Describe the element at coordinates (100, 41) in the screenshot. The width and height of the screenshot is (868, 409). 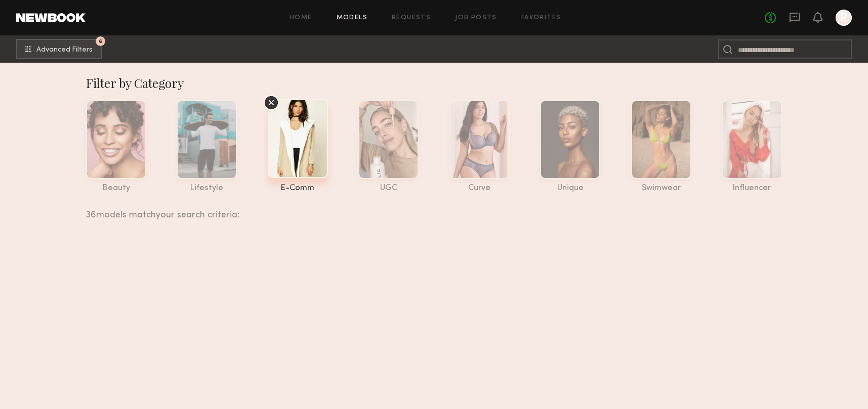
I see `span: 6` at that location.